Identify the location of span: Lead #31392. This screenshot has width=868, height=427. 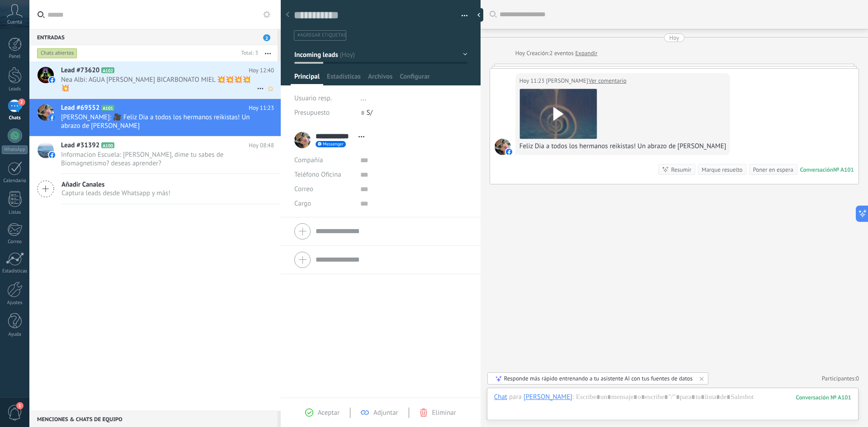
(80, 146).